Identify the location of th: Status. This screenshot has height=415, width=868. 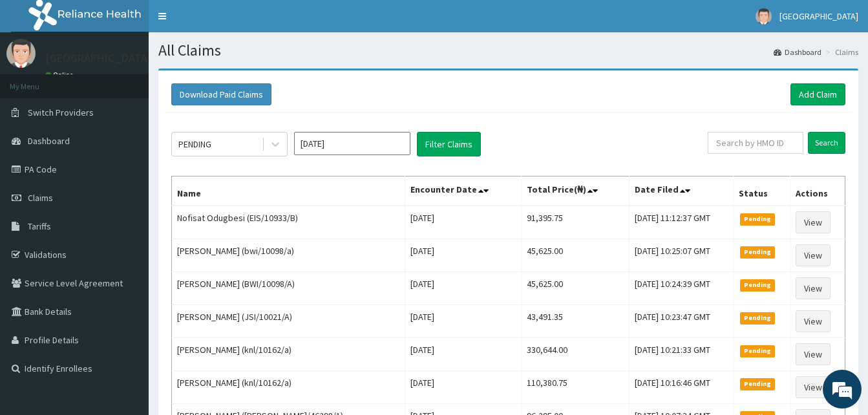
(761, 191).